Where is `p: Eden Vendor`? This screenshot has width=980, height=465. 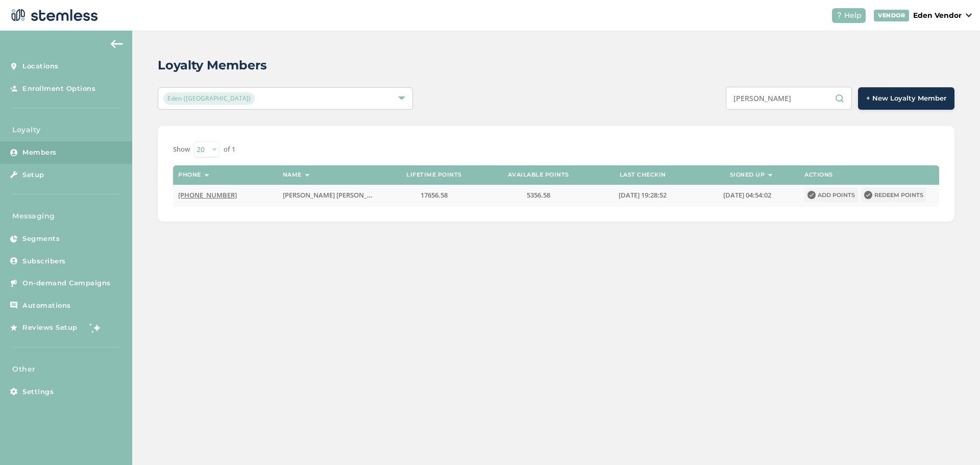
p: Eden Vendor is located at coordinates (937, 15).